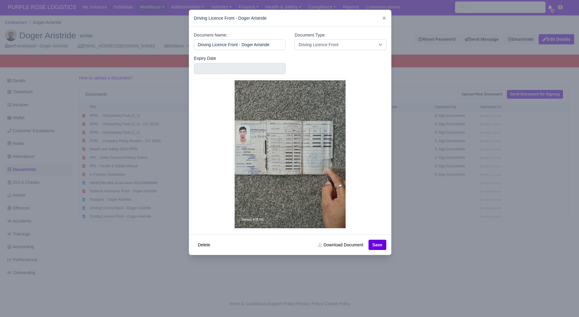  Describe the element at coordinates (525, 282) in the screenshot. I see `div: Chat Widget` at that location.